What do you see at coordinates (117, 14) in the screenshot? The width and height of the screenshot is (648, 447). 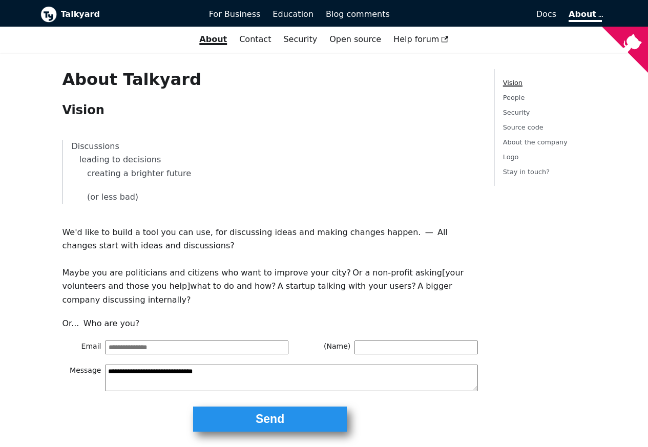 I see `a: Talkyard logoTalkyard` at bounding box center [117, 14].